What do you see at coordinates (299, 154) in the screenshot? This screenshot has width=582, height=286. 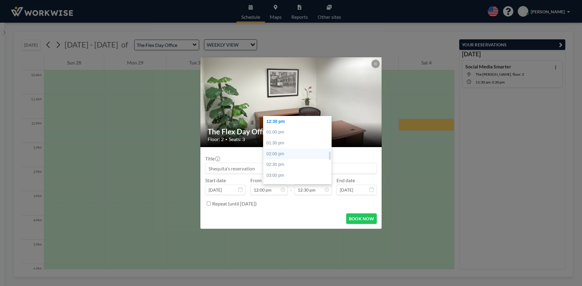 I see `div: 02:00 pm` at bounding box center [299, 154].